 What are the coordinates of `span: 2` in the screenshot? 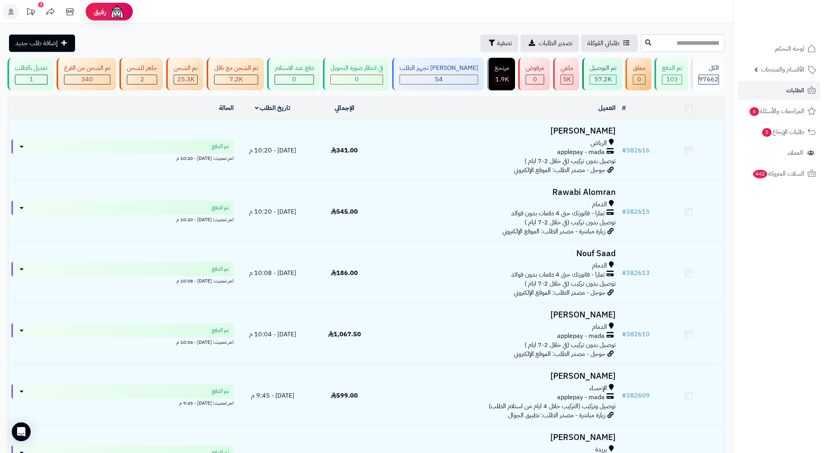 It's located at (142, 79).